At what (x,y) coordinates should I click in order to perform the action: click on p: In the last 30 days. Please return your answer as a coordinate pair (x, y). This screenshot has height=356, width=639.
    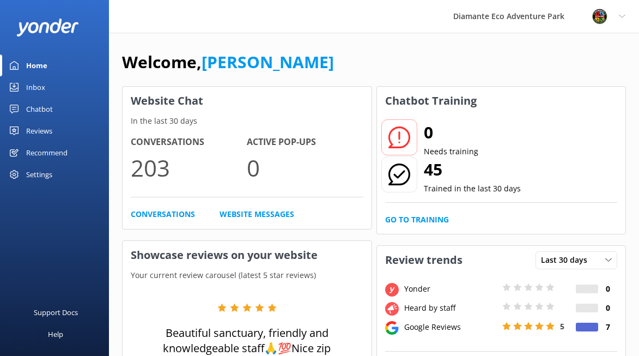
    Looking at the image, I should click on (247, 121).